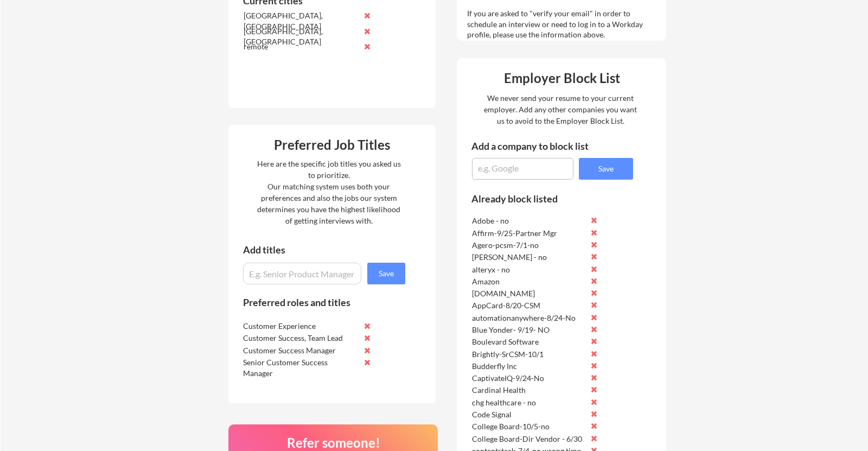 Image resolution: width=868 pixels, height=451 pixels. What do you see at coordinates (529, 355) in the screenshot?
I see `div: Brightly-SrCSM-10/1` at bounding box center [529, 355].